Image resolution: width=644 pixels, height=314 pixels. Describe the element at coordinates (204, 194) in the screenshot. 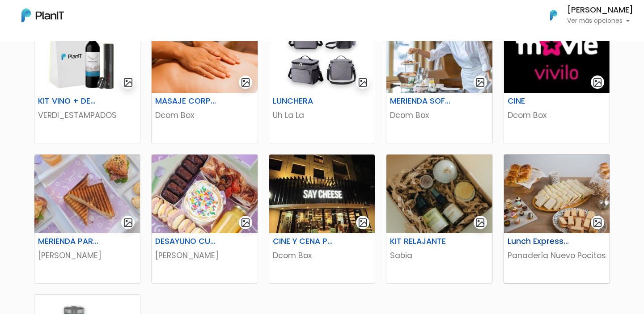

I see `img: thumb_WhatsApp_Image_2025-02-28_at_13.43.42__2_.jpeg` at that location.